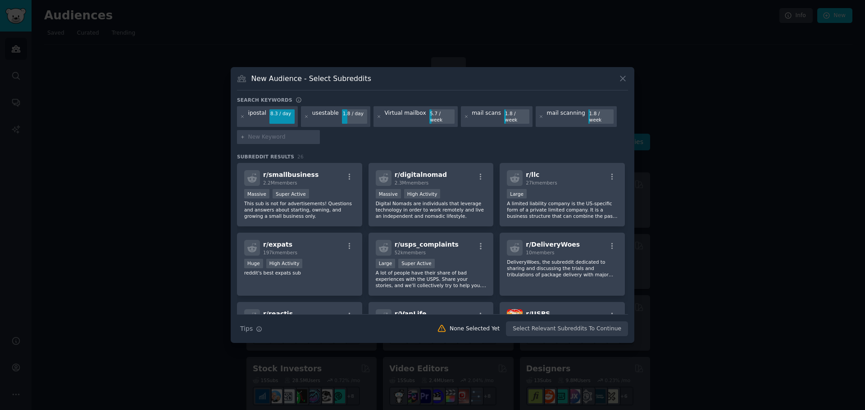 Image resolution: width=865 pixels, height=410 pixels. Describe the element at coordinates (280, 253) in the screenshot. I see `span: 197k members` at that location.